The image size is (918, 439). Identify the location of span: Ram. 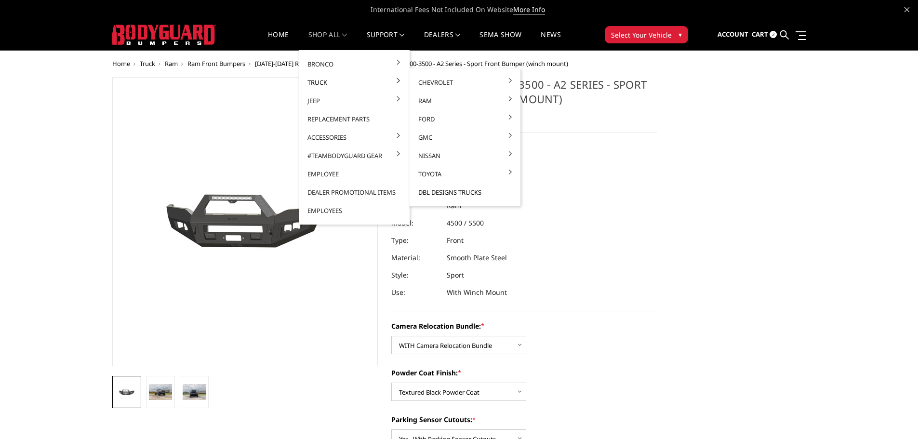
(171, 64).